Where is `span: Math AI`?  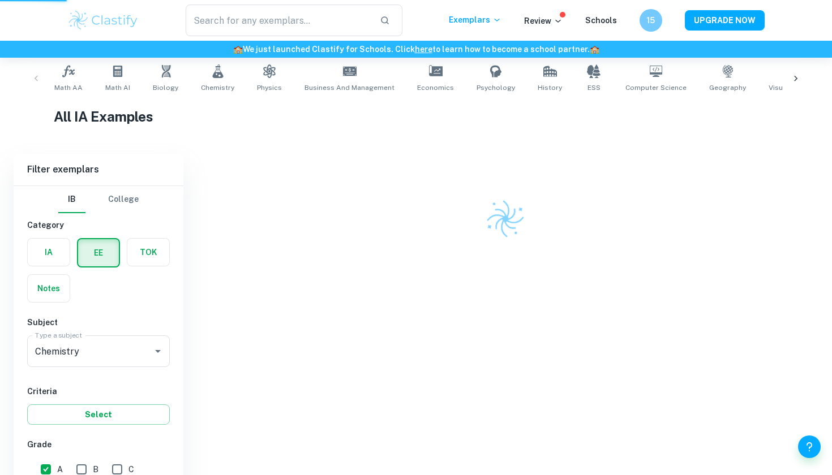
span: Math AI is located at coordinates (118, 88).